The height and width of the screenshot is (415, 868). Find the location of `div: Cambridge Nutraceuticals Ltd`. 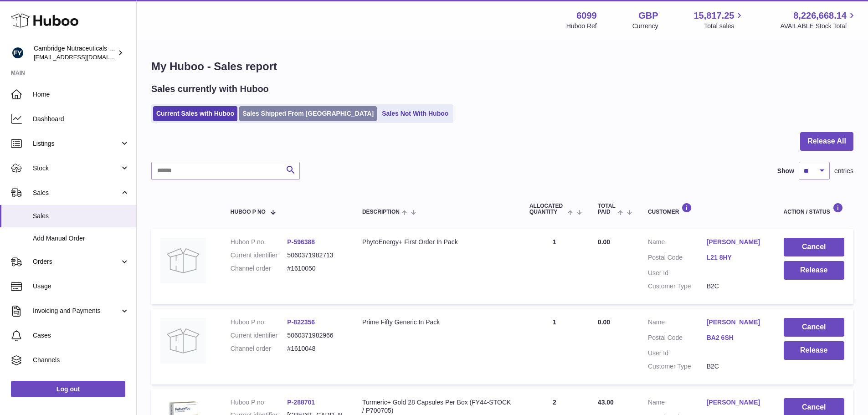

div: Cambridge Nutraceuticals Ltd is located at coordinates (75, 52).